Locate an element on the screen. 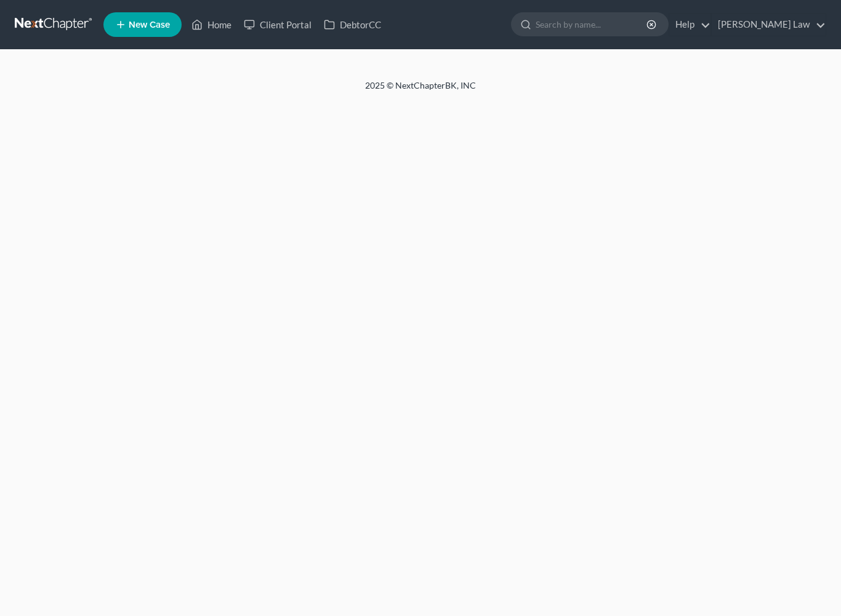 This screenshot has height=616, width=841. a: DebtorCC is located at coordinates (352, 25).